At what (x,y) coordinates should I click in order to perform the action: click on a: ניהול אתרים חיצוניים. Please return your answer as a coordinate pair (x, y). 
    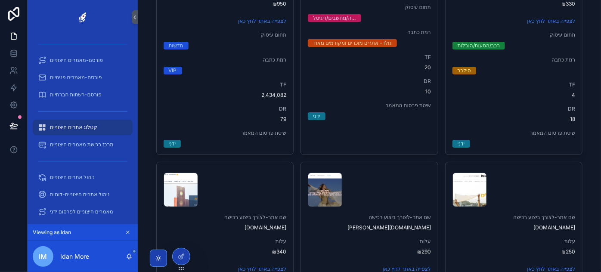
    Looking at the image, I should click on (83, 177).